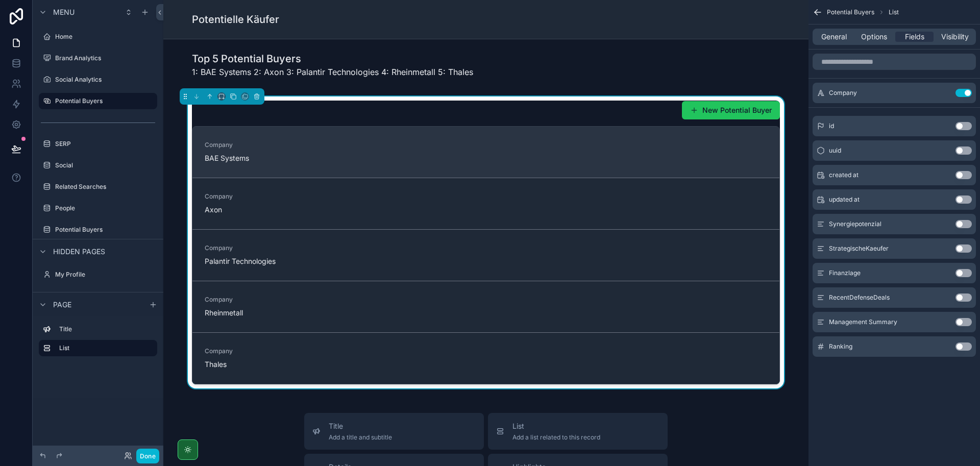 This screenshot has width=980, height=466. Describe the element at coordinates (730, 110) in the screenshot. I see `button: New Potential Buyer` at that location.